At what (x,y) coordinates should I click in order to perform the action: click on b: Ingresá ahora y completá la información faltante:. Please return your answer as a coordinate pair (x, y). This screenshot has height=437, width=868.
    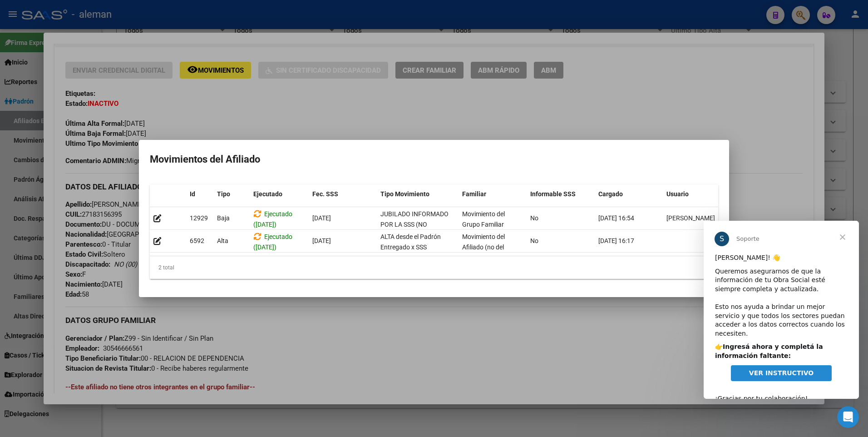
    Looking at the image, I should click on (65, 131).